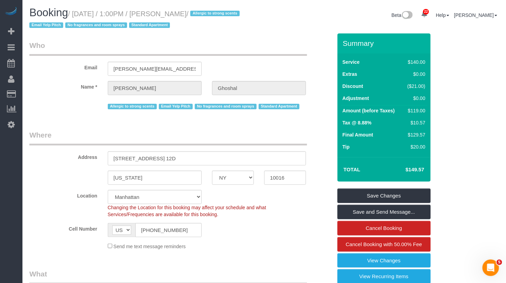 This screenshot has width=506, height=283. What do you see at coordinates (415, 123) in the screenshot?
I see `div: $10.57` at bounding box center [415, 123].